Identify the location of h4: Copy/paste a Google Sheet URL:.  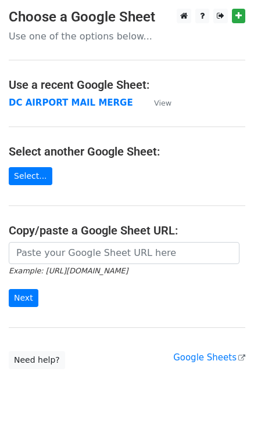
(126, 230).